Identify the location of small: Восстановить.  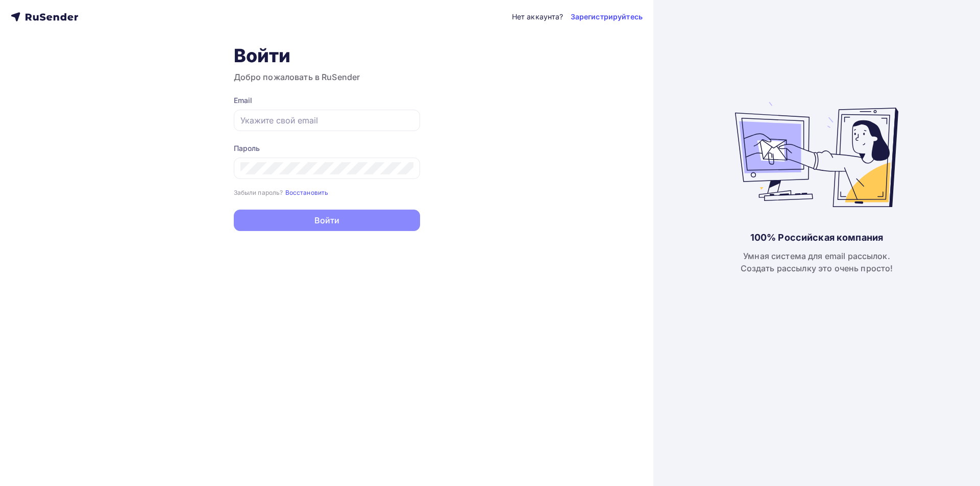
(307, 192).